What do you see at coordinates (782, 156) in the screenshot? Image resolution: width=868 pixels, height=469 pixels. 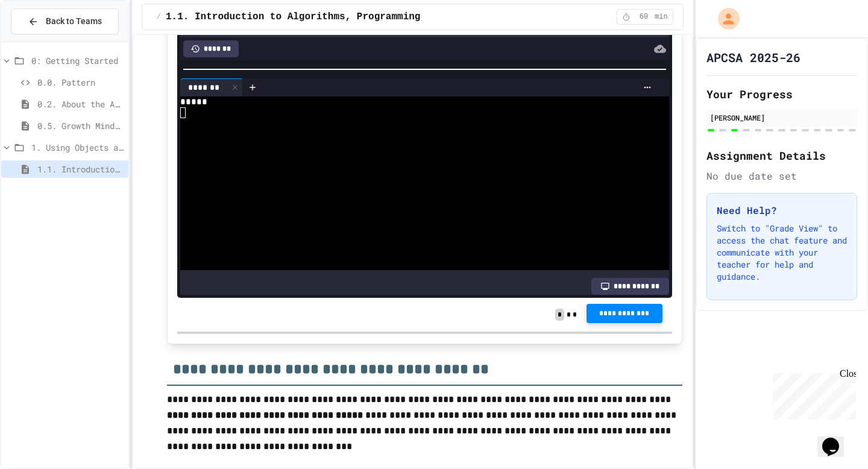 I see `h2: Assignment Details` at bounding box center [782, 156].